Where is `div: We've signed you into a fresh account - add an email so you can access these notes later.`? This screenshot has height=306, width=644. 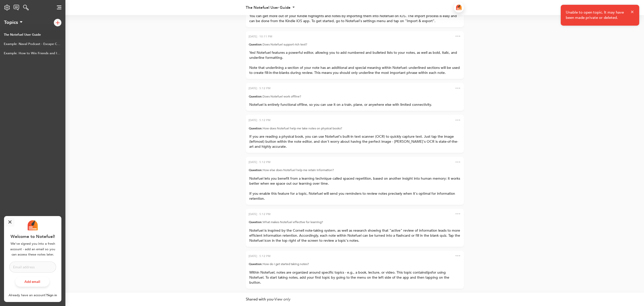 div: We've signed you into a fresh account - add an email so you can access these notes later. is located at coordinates (33, 250).